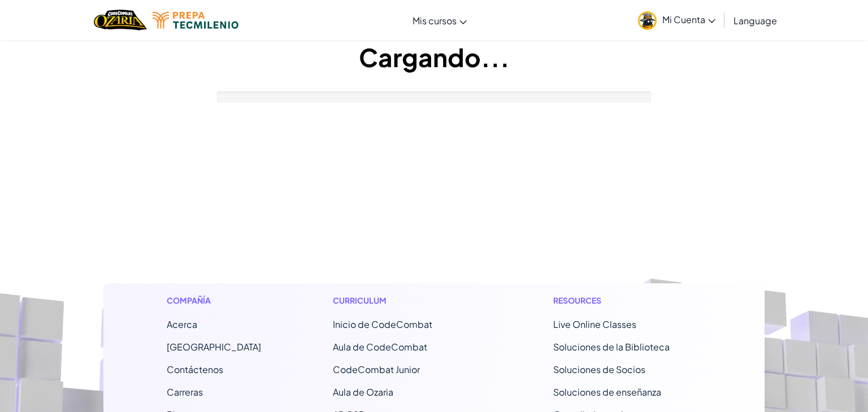 The image size is (868, 412). I want to click on span: Contáctenos, so click(195, 369).